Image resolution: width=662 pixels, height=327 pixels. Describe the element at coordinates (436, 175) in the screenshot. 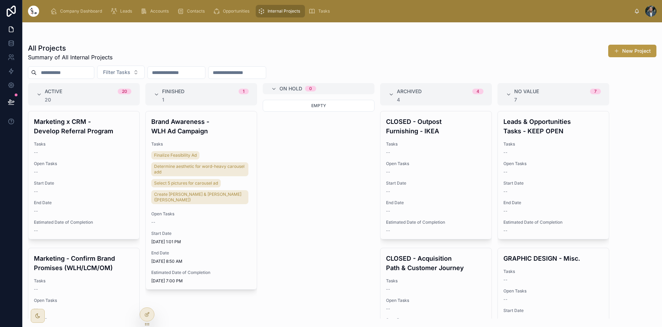

I see `a: CLOSED - Outpost Furnishing - IKEATasks--Open Tasks--Start Date--End Date--Estimated Date of Comp...` at that location.